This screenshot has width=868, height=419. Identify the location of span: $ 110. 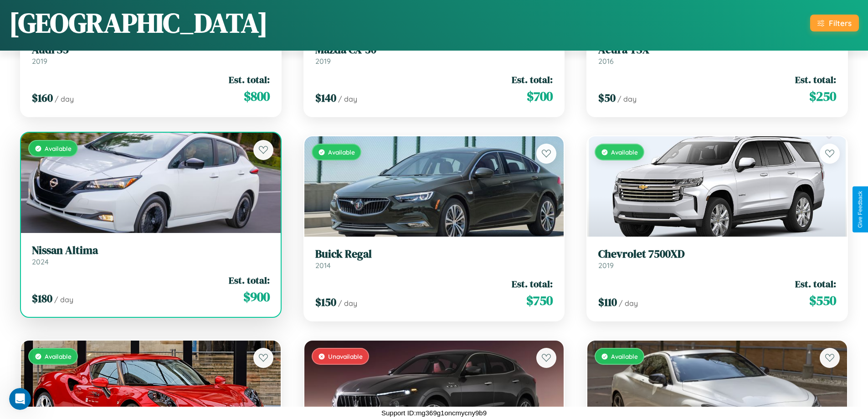
(608, 302).